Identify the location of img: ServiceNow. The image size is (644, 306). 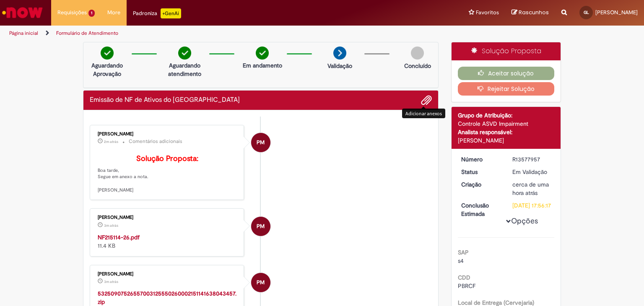
(22, 13).